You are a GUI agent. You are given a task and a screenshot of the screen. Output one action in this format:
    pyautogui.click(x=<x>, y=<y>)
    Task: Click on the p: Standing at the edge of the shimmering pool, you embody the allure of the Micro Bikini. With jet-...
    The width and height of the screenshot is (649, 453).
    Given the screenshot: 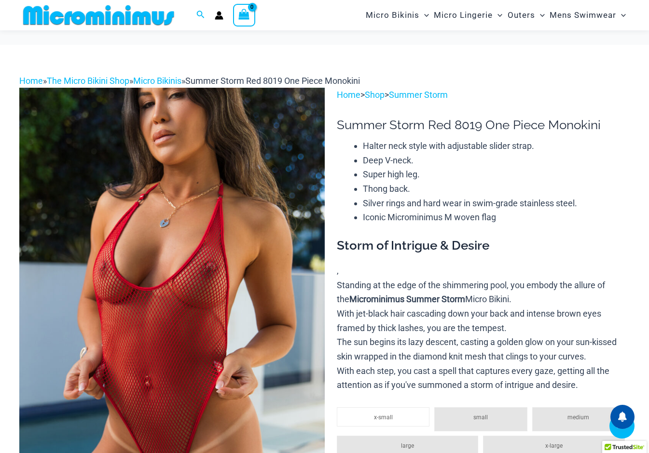 What is the action you would take?
    pyautogui.click(x=483, y=336)
    